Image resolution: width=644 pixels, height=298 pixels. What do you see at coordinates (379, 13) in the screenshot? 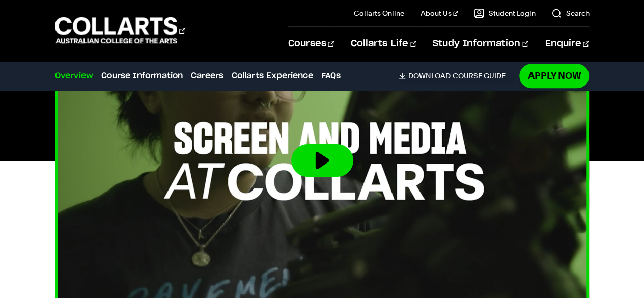
I see `a: Collarts Online` at bounding box center [379, 13].